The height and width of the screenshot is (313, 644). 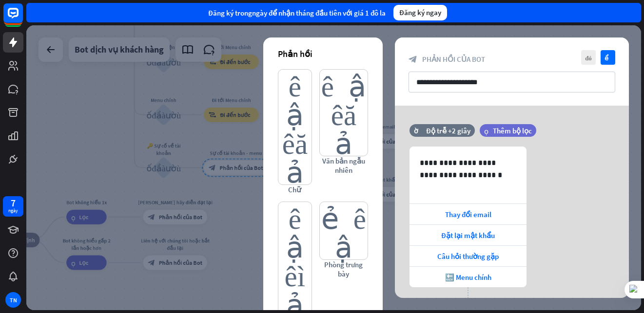 What do you see at coordinates (13, 300) in the screenshot?
I see `font: TN` at bounding box center [13, 300].